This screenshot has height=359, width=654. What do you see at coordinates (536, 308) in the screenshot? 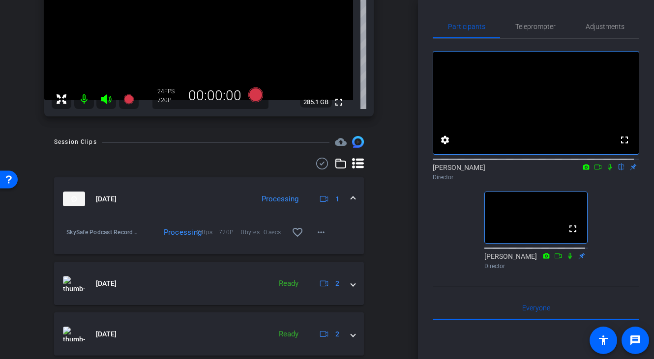
I see `span: Everyone` at bounding box center [536, 308].